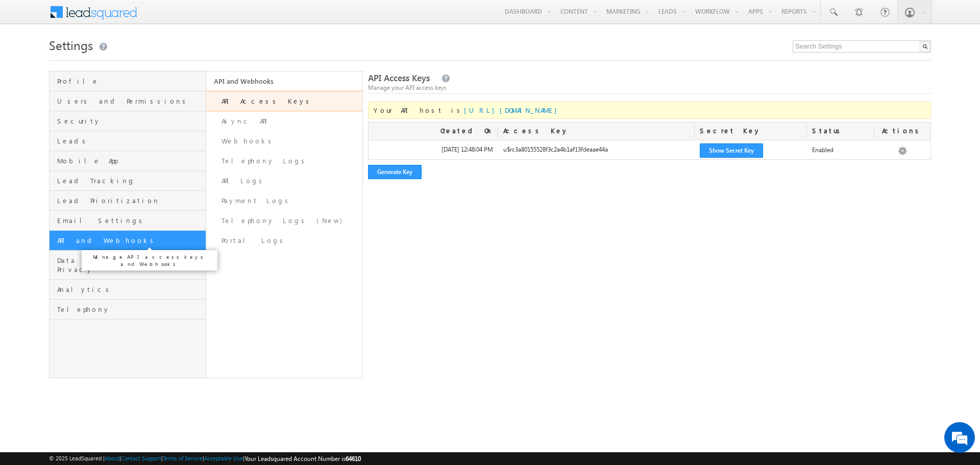 This screenshot has width=980, height=465. Describe the element at coordinates (128, 289) in the screenshot. I see `a: Analytics` at that location.